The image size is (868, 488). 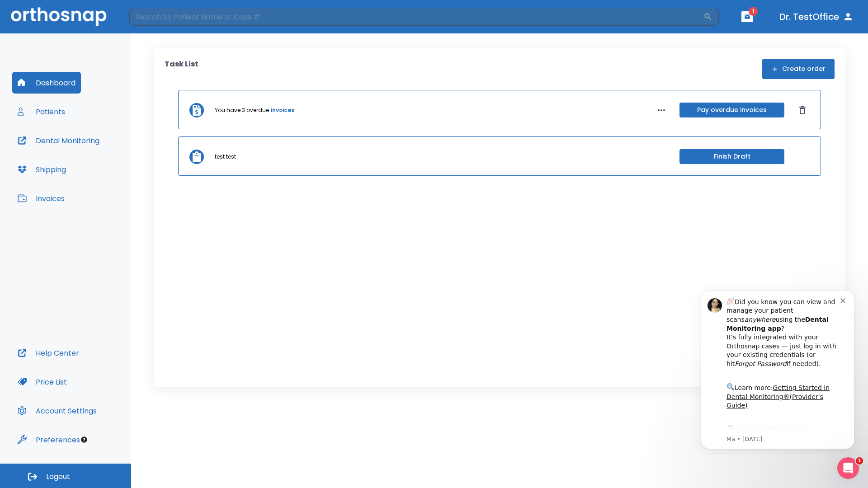 What do you see at coordinates (41, 112) in the screenshot?
I see `button: Patients` at bounding box center [41, 112].